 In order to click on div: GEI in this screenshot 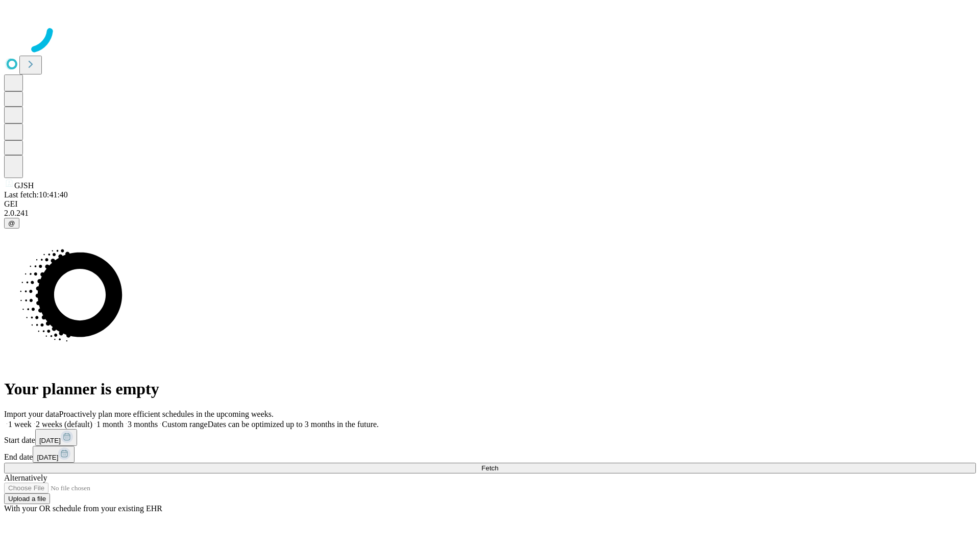, I will do `click(490, 204)`.